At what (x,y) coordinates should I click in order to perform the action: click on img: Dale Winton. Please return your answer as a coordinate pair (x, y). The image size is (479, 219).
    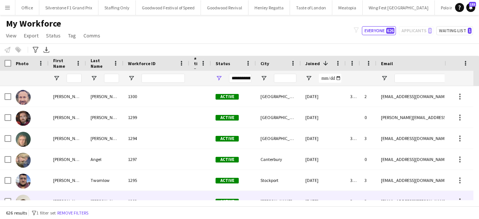
    Looking at the image, I should click on (23, 97).